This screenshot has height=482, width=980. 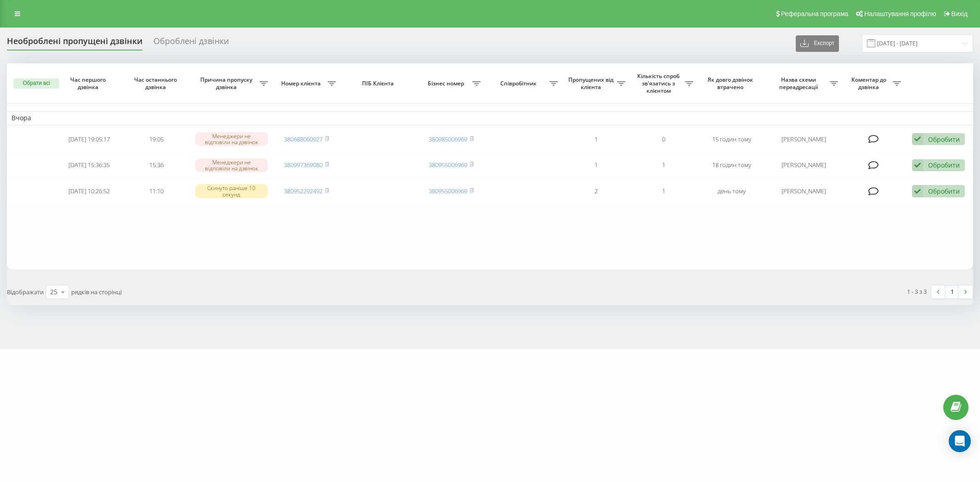 What do you see at coordinates (156, 165) in the screenshot?
I see `td: 15:36` at bounding box center [156, 165].